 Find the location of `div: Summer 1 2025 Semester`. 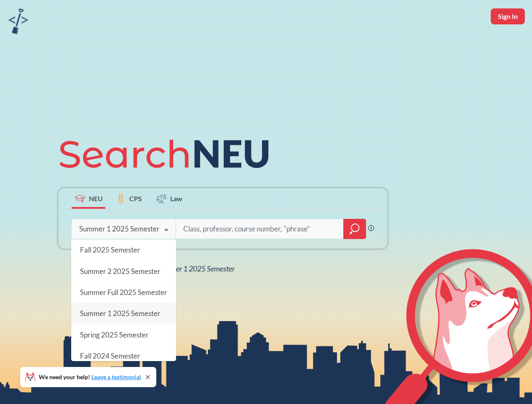

div: Summer 1 2025 Semester is located at coordinates (119, 229).